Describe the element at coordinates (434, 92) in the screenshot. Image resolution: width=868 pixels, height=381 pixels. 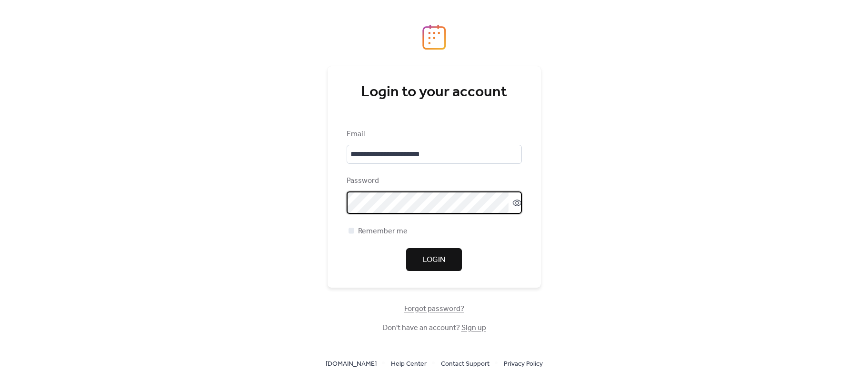
I see `div: Login to your account` at that location.